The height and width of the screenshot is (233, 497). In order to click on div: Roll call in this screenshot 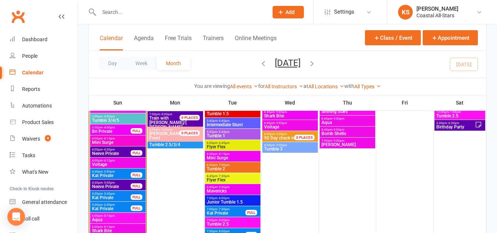, I will do `click(31, 218)`.